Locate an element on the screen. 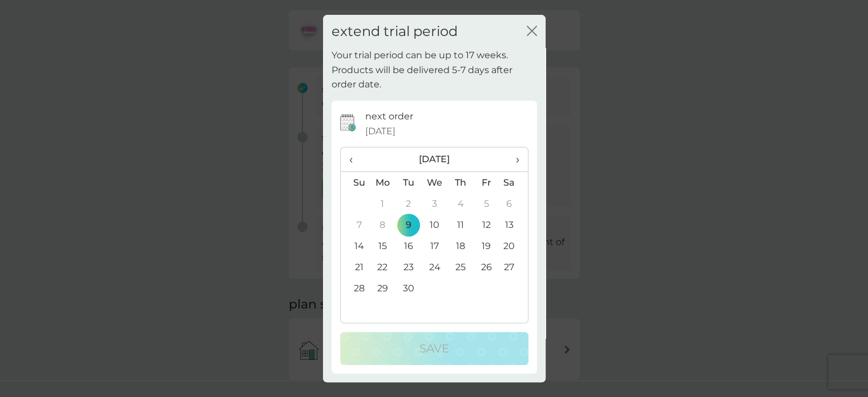  td: 6 is located at coordinates (513, 204).